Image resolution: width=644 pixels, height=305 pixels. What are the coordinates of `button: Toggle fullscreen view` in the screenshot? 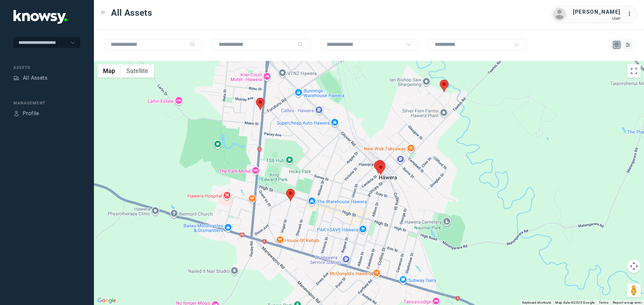 It's located at (634, 71).